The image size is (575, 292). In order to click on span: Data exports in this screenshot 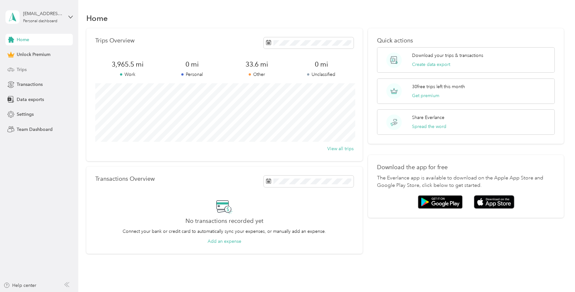, I will do `click(30, 99)`.